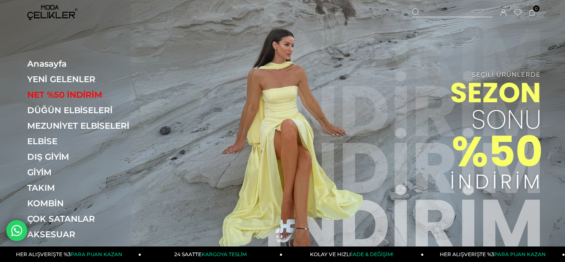  I want to click on a: 0, so click(532, 13).